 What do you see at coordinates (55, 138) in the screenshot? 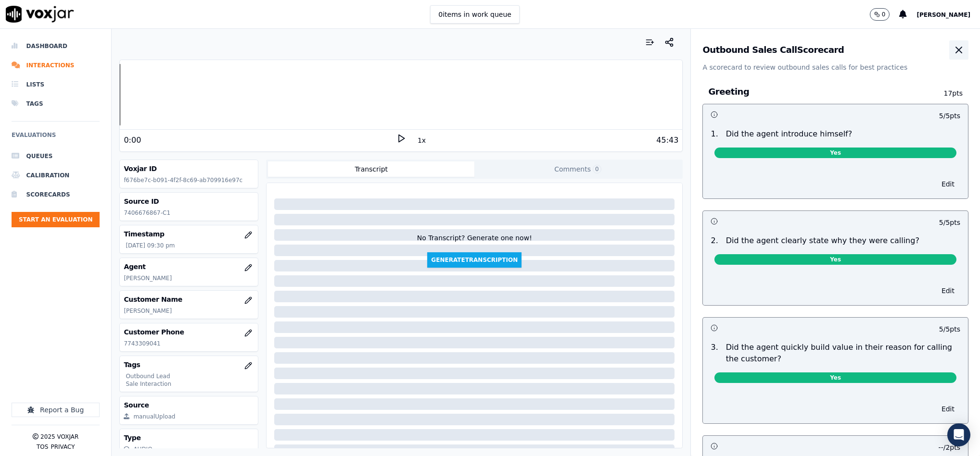
I see `h6: Evaluations` at bounding box center [55, 138].